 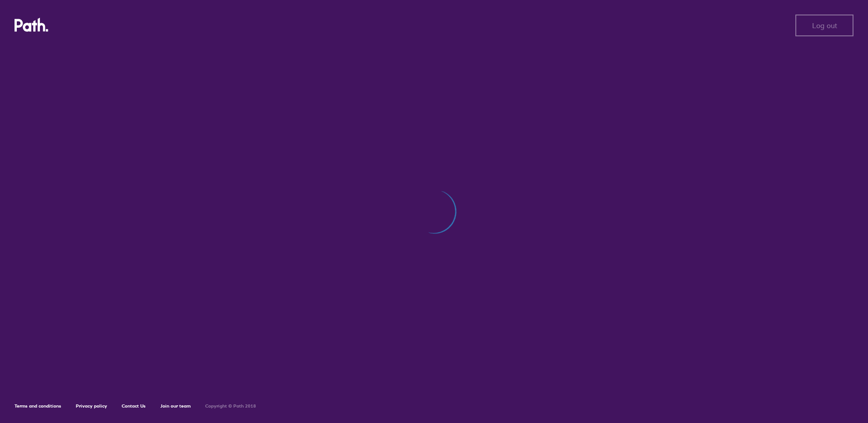 What do you see at coordinates (91, 406) in the screenshot?
I see `a: Privacy policy` at bounding box center [91, 406].